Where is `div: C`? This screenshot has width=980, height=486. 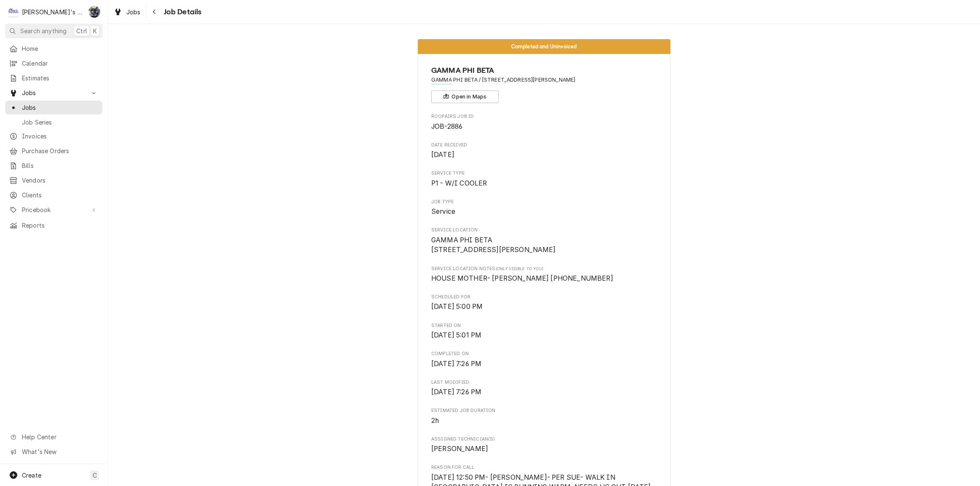
div: C is located at coordinates (13, 11).